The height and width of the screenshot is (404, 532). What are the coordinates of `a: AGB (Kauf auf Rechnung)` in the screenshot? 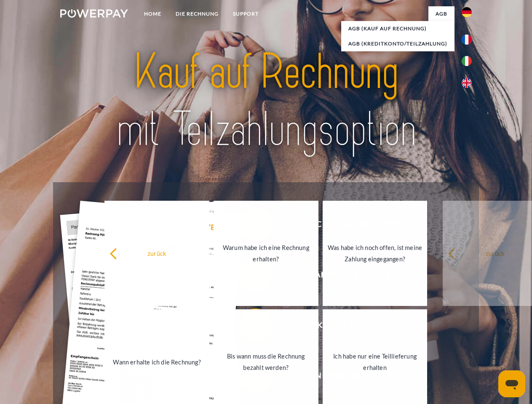 It's located at (397, 29).